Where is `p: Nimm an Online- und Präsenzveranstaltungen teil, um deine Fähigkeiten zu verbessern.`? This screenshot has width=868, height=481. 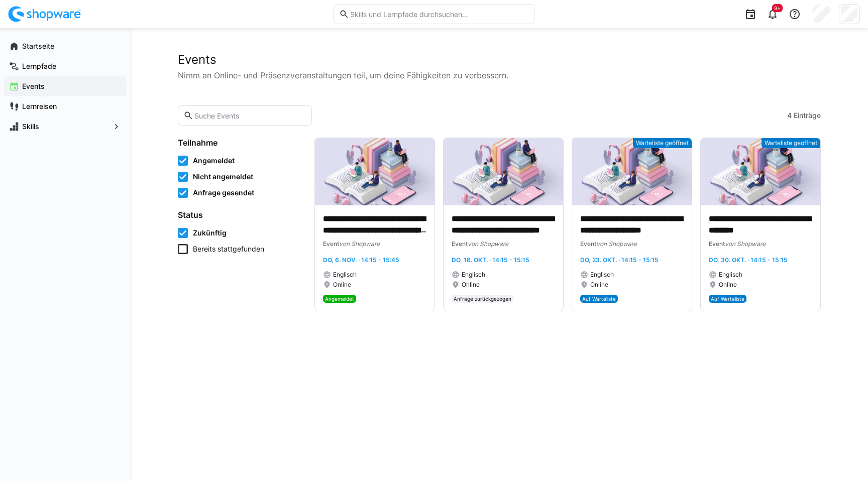
p: Nimm an Online- und Präsenzveranstaltungen teil, um deine Fähigkeiten zu verbessern. is located at coordinates (500, 75).